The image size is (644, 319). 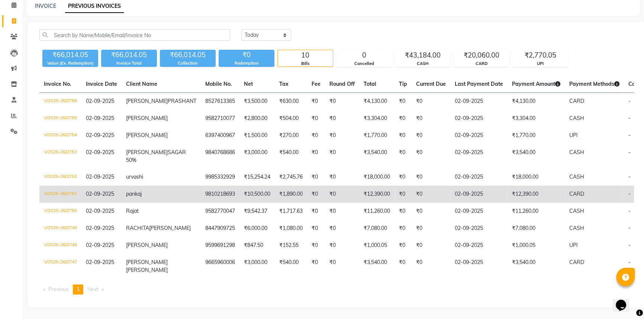 What do you see at coordinates (305, 63) in the screenshot?
I see `div: Bills` at bounding box center [305, 63].